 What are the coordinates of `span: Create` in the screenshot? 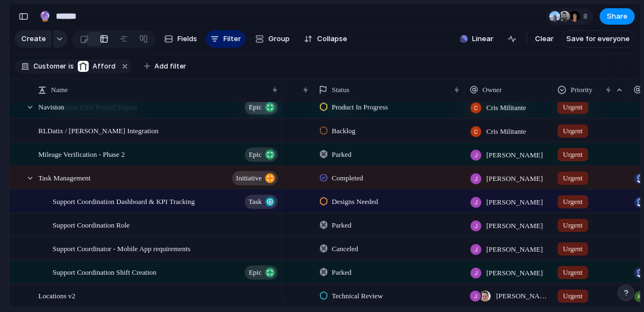 It's located at (33, 39).